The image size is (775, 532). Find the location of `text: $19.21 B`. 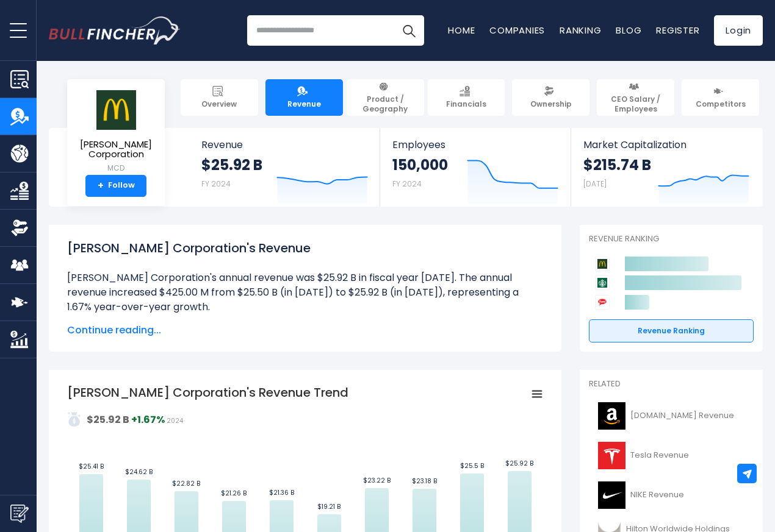

text: $19.21 B is located at coordinates (329, 507).